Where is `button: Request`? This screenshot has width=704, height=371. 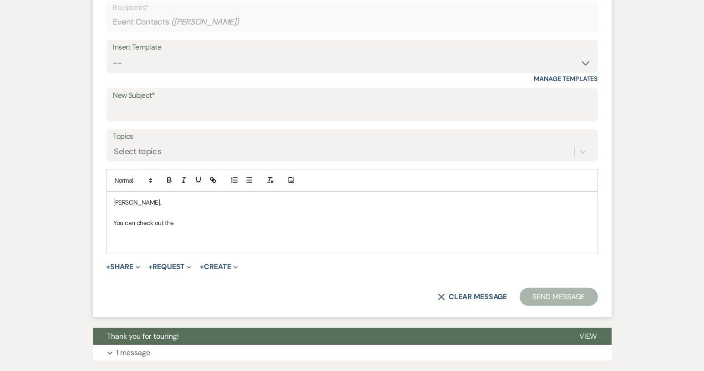 button: Request is located at coordinates (170, 267).